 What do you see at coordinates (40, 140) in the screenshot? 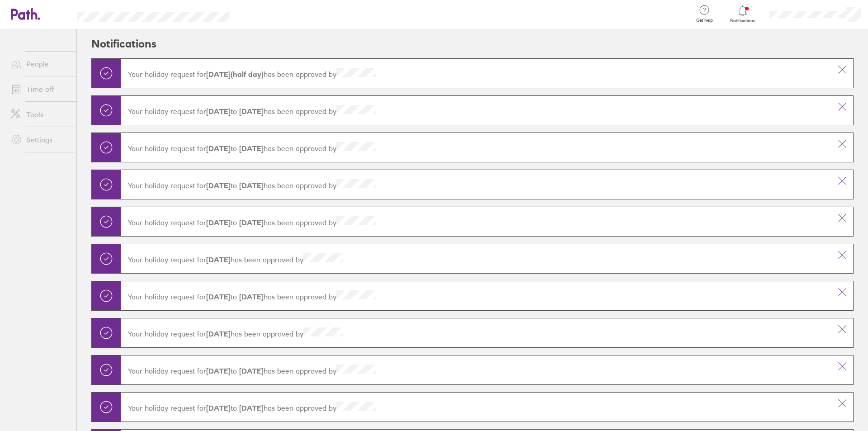
I see `a: Settings` at bounding box center [40, 140].